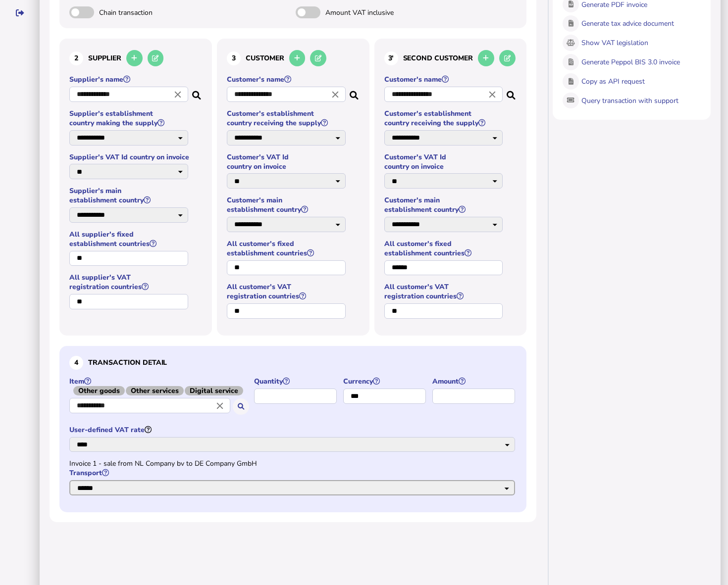  What do you see at coordinates (293, 58) in the screenshot?
I see `h3: Customer` at bounding box center [293, 58].